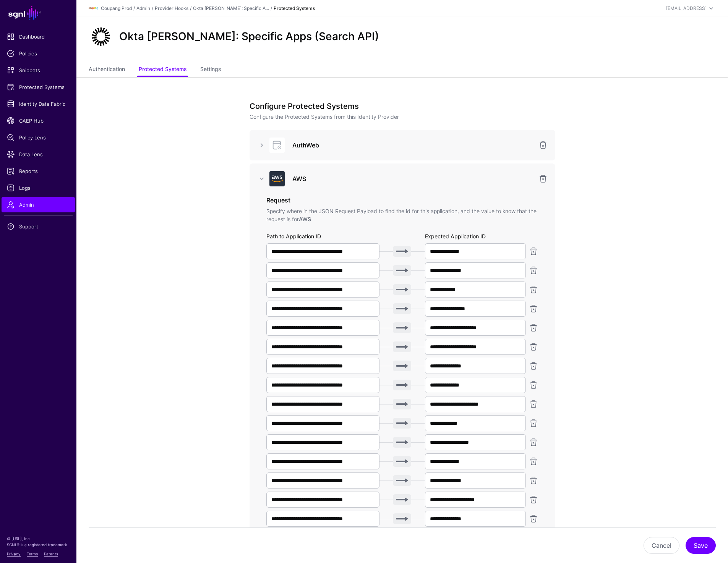 The height and width of the screenshot is (563, 728). Describe the element at coordinates (210, 70) in the screenshot. I see `a: Settings` at that location.